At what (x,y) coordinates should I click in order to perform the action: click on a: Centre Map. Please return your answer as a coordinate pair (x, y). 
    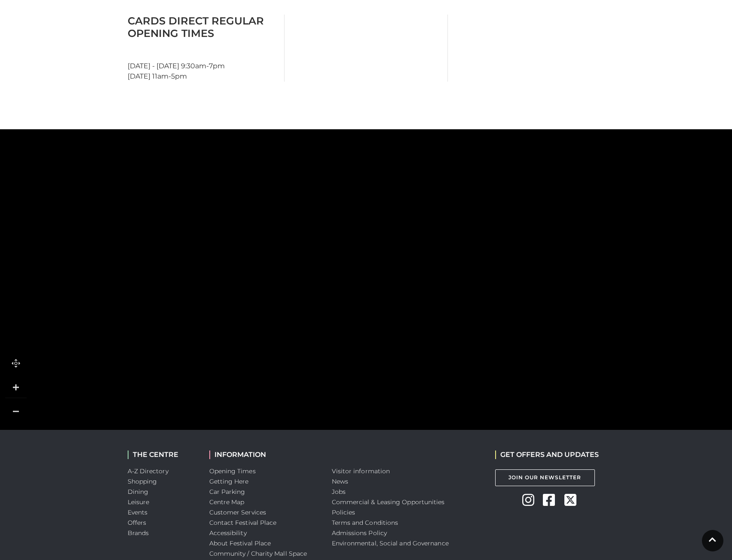
    Looking at the image, I should click on (227, 502).